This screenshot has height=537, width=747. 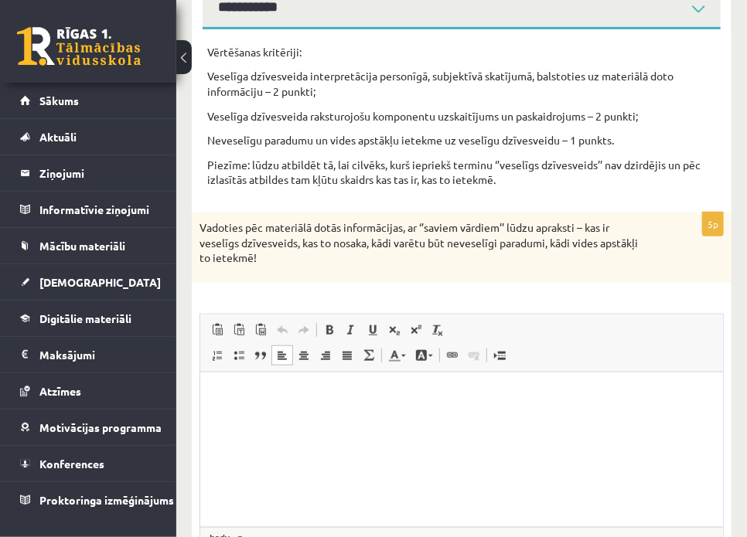 I want to click on a: Insert/Remove Numbered List, so click(x=217, y=356).